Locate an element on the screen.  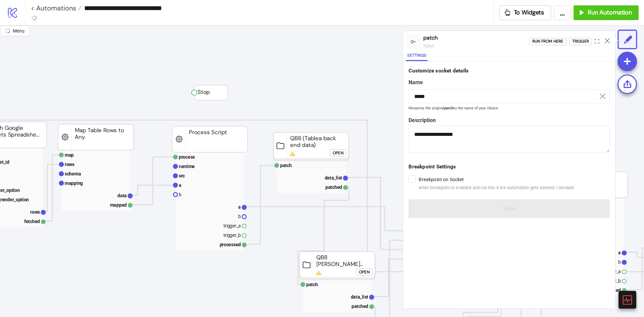
button: Settings is located at coordinates (417, 56).